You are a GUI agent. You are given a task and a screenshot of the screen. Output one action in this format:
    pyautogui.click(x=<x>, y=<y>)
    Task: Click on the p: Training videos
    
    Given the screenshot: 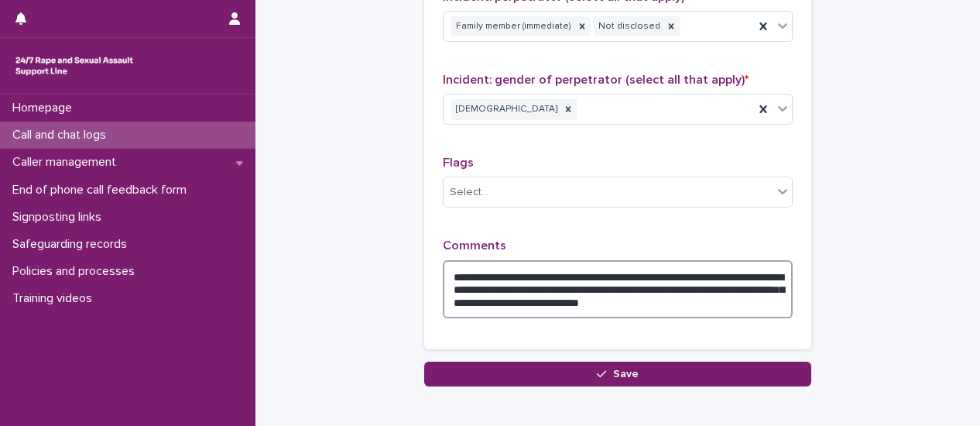 What is the action you would take?
    pyautogui.click(x=55, y=299)
    